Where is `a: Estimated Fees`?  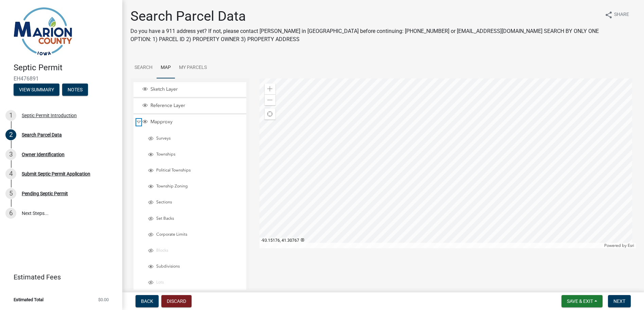 a: Estimated Fees is located at coordinates (58, 277).